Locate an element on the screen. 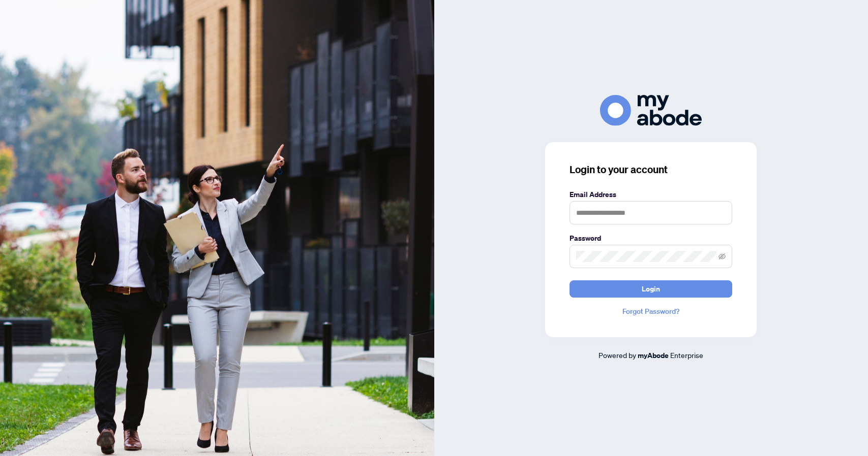 This screenshot has height=456, width=868. span: Powered by is located at coordinates (617, 355).